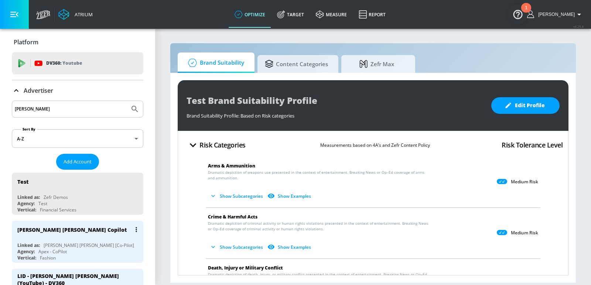  What do you see at coordinates (319, 277) in the screenshot?
I see `span: Dramatic depiction of death, injury, or military conflict presented in the context of entertainme...` at bounding box center [319, 277].